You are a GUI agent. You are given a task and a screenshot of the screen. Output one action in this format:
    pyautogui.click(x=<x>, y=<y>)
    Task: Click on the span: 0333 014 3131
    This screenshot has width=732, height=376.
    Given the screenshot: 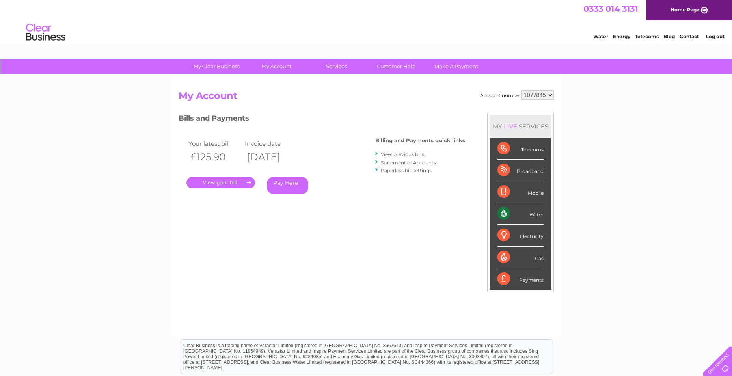 What is the action you would take?
    pyautogui.click(x=610, y=9)
    